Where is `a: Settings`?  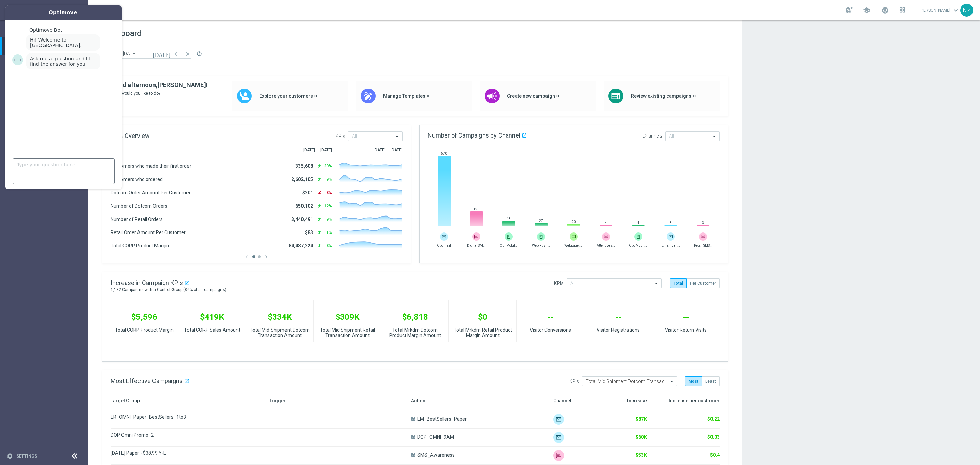 a: Settings is located at coordinates (27, 456).